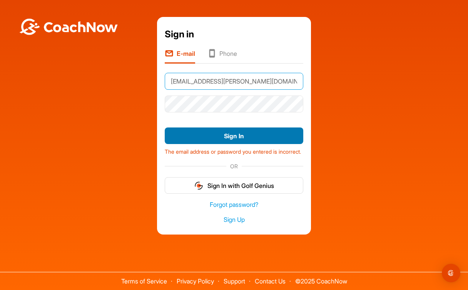 This screenshot has height=290, width=468. I want to click on a: Forgot password?, so click(234, 204).